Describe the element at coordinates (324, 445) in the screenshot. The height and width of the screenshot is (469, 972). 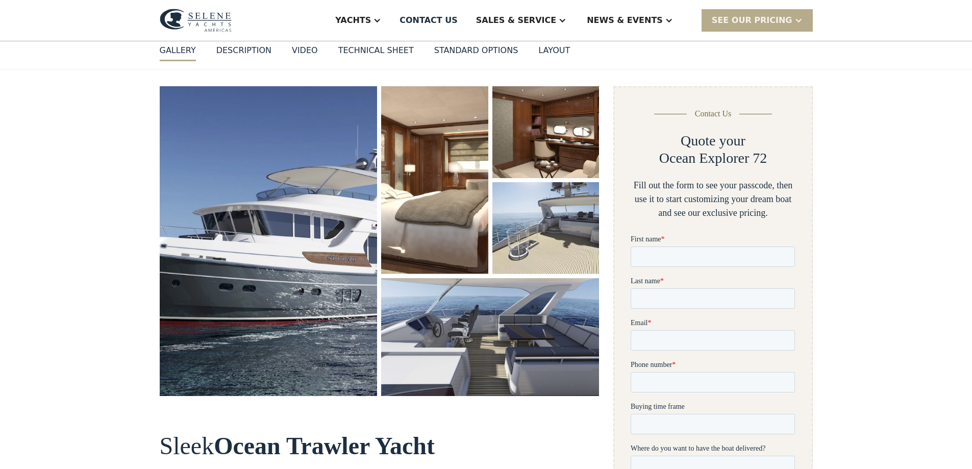
I see `strong: Ocean Trawler Yacht` at that location.